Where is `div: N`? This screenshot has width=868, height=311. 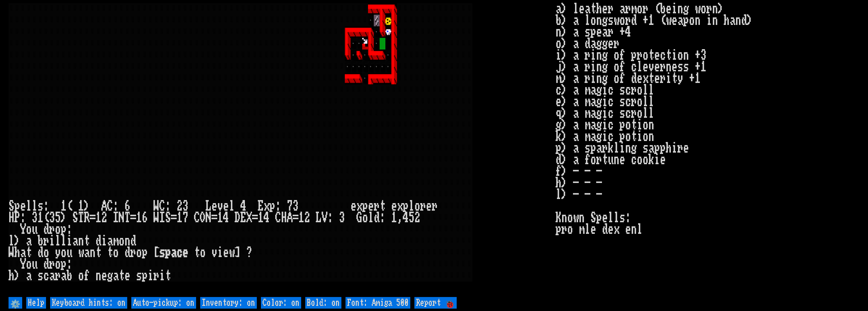
div: N is located at coordinates (209, 218).